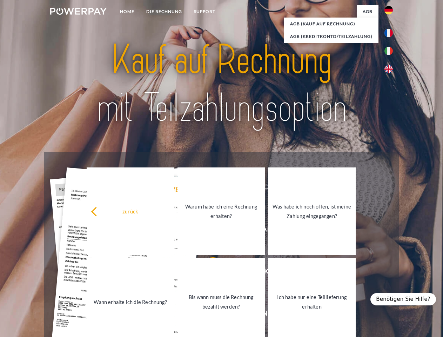  I want to click on img: title-powerpay_de.svg, so click(221, 84).